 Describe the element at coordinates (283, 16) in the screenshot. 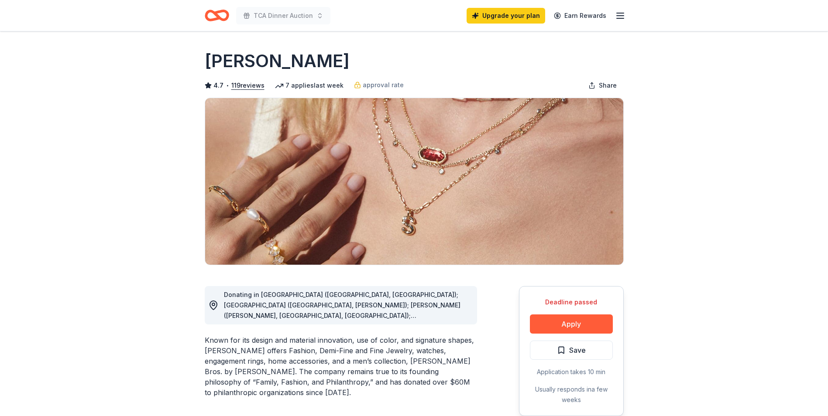

I see `span: TCA Dinner Auction` at that location.